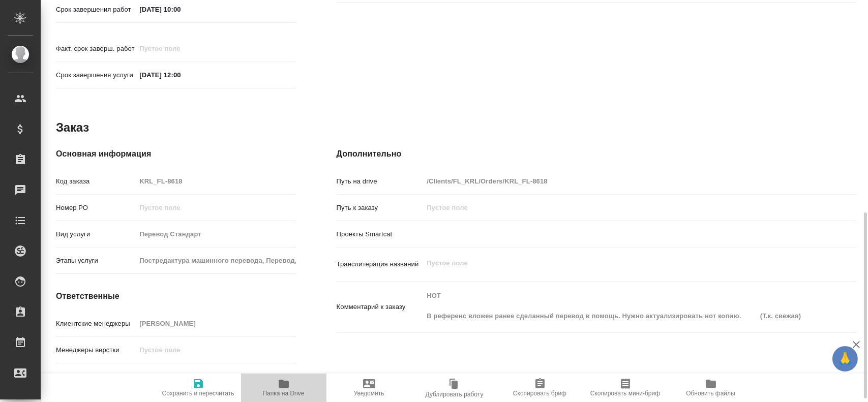 The image size is (868, 402). What do you see at coordinates (96, 260) in the screenshot?
I see `p: Этапы услуги` at bounding box center [96, 260].